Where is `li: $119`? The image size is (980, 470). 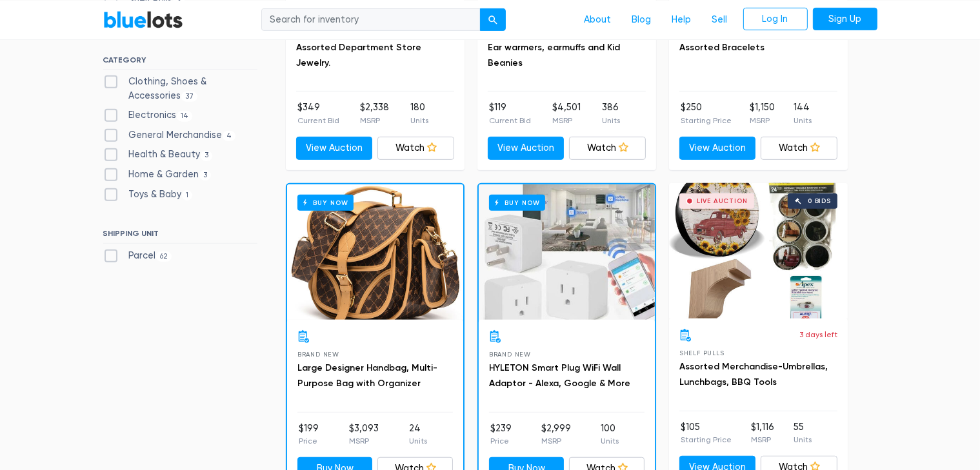
li: $119 is located at coordinates (510, 114).